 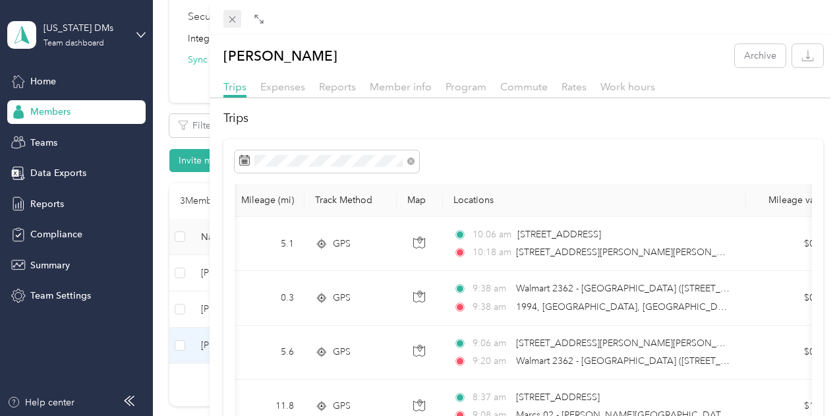 What do you see at coordinates (283, 86) in the screenshot?
I see `span: Expenses` at bounding box center [283, 86].